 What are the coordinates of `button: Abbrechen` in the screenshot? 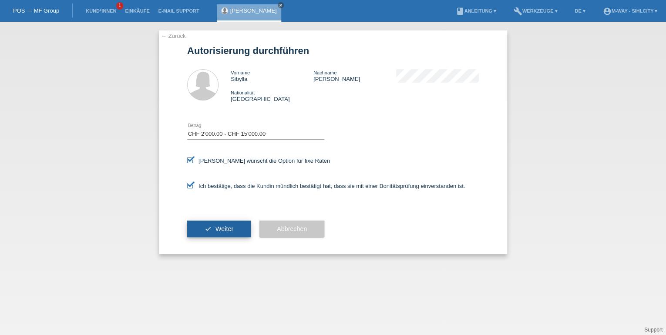 It's located at (292, 229).